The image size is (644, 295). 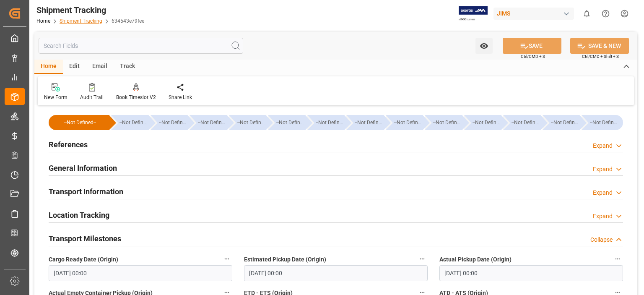 What do you see at coordinates (534, 56) in the screenshot?
I see `span: Ctrl/CMD + S` at bounding box center [534, 56].